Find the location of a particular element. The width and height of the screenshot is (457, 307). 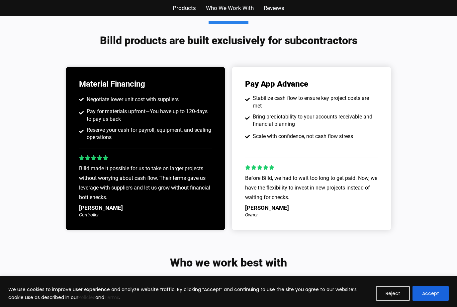

span: Reserve your cash for payroll, equipment, and scaling operations is located at coordinates (148, 134).